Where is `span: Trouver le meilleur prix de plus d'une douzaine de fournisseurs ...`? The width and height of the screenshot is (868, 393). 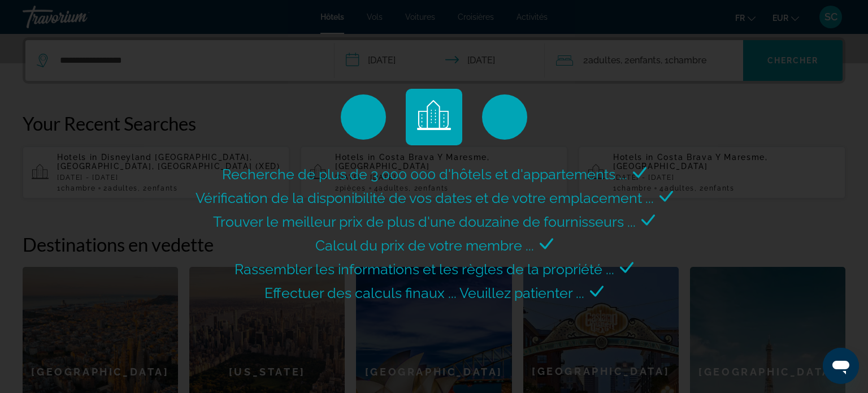
span: Trouver le meilleur prix de plus d'une douzaine de fournisseurs ... is located at coordinates (424, 222).